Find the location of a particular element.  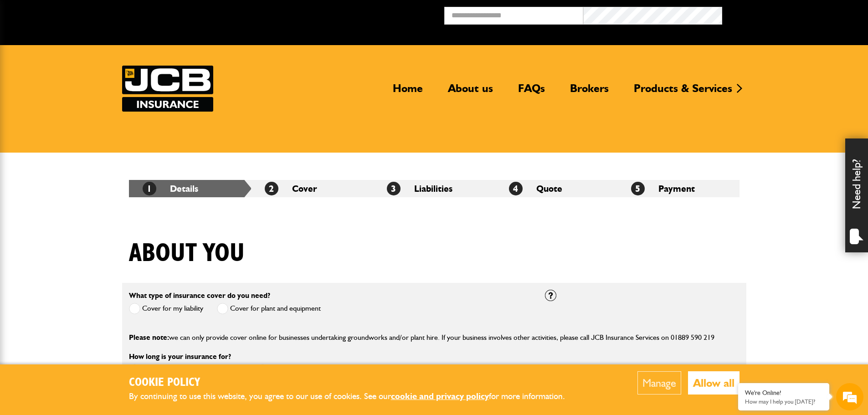

span: Please note: is located at coordinates (149, 337).